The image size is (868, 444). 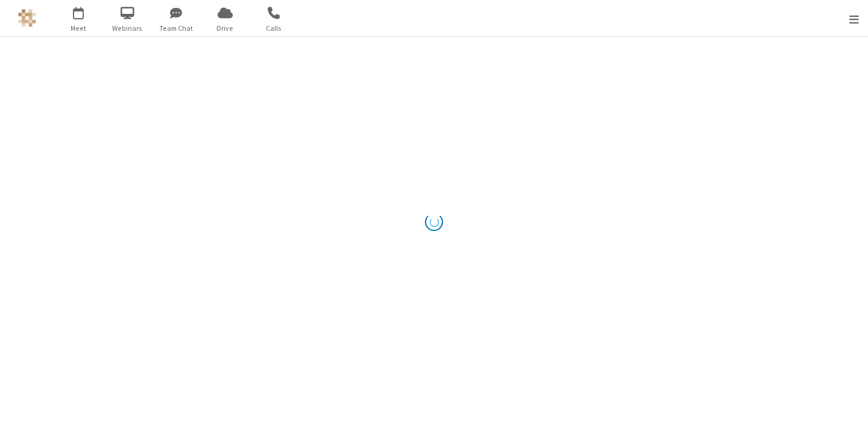 What do you see at coordinates (127, 28) in the screenshot?
I see `span: Webinars` at bounding box center [127, 28].